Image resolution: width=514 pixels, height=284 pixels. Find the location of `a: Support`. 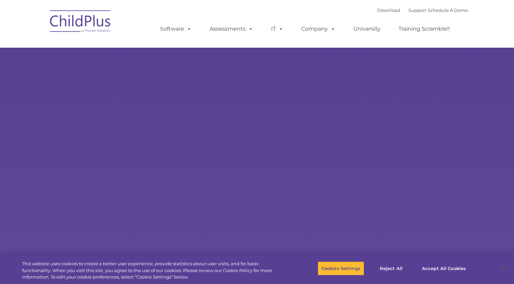

a: Support is located at coordinates (417, 10).